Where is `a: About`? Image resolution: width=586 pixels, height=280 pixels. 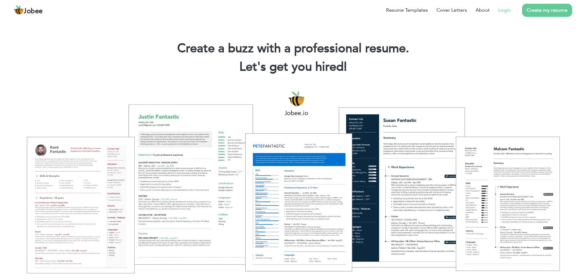 a: About is located at coordinates (482, 10).